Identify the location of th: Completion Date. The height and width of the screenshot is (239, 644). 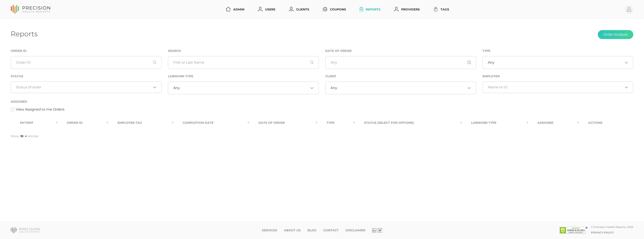
(211, 123).